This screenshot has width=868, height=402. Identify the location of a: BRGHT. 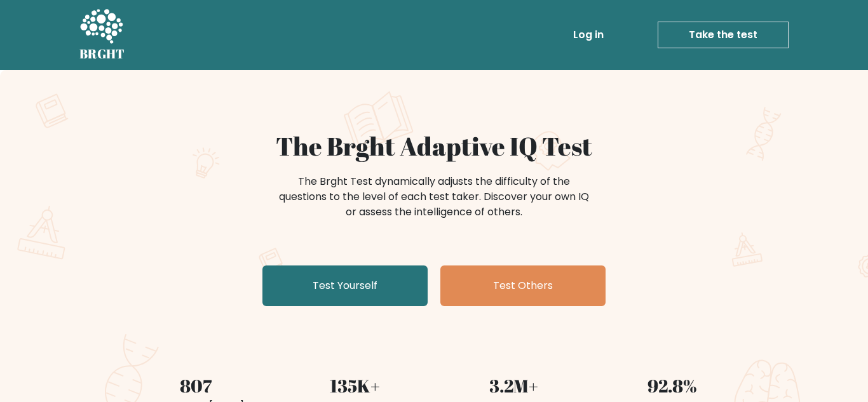
(102, 35).